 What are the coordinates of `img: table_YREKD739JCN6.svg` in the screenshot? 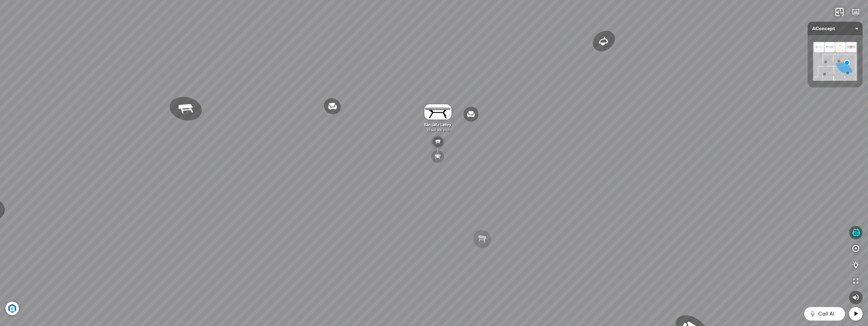 It's located at (438, 142).